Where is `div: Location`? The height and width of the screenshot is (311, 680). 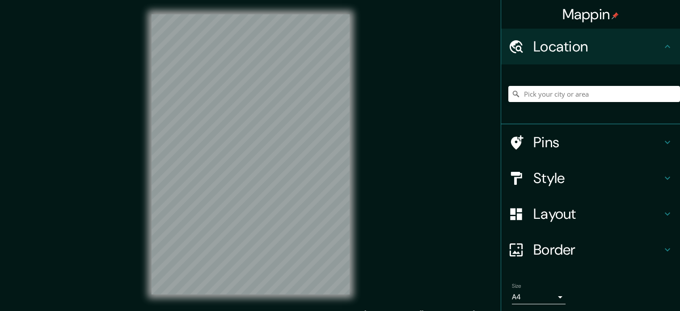
div: Location is located at coordinates (591, 46).